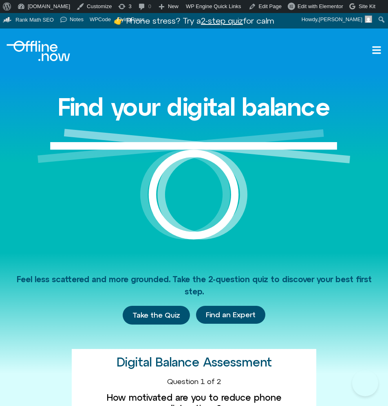  I want to click on h1: Find your digital balance, so click(194, 107).